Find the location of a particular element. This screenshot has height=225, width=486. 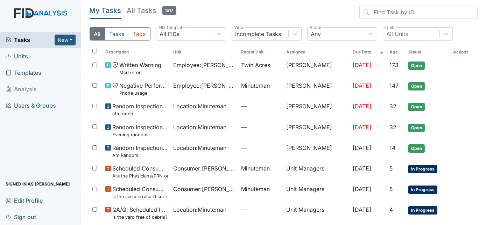

span: Random Inspection for AM Am Random is located at coordinates (140, 151).